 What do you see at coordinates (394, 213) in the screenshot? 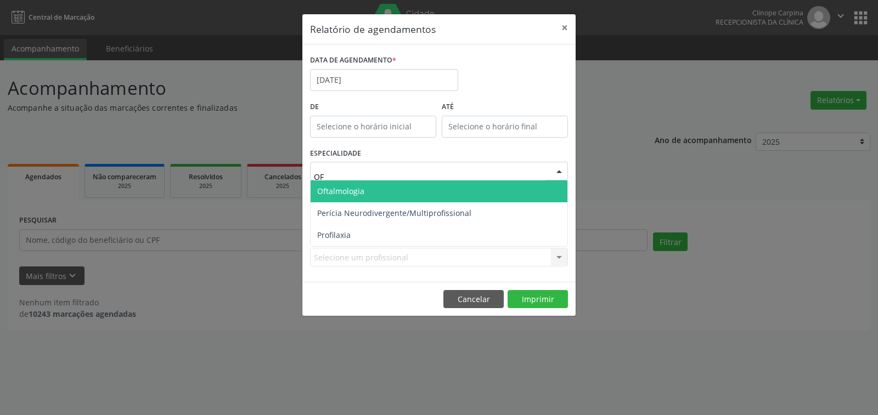
I see `span: Perícia Neurodivergente/Multiprofissional` at bounding box center [394, 213].